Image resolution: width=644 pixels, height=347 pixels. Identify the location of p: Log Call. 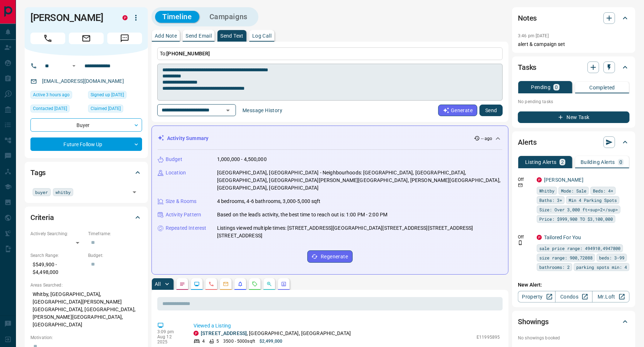
(261, 36).